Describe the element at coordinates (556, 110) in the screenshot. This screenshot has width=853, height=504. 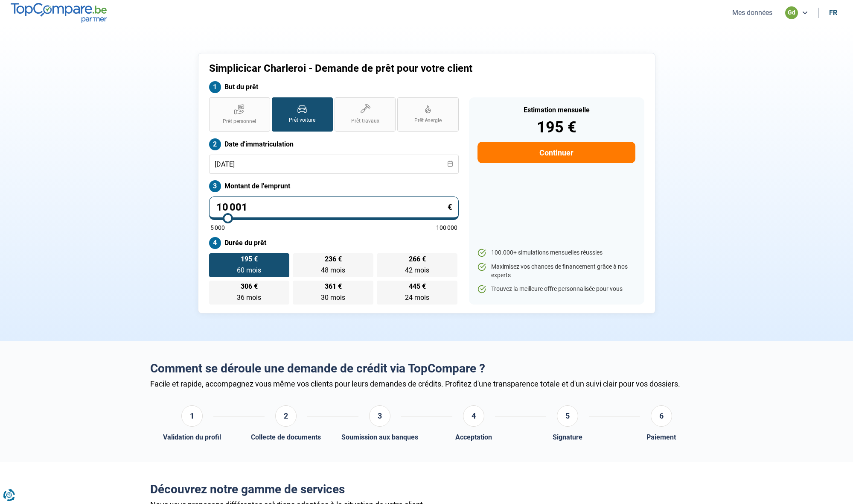
I see `div: Estimation mensuelle` at that location.